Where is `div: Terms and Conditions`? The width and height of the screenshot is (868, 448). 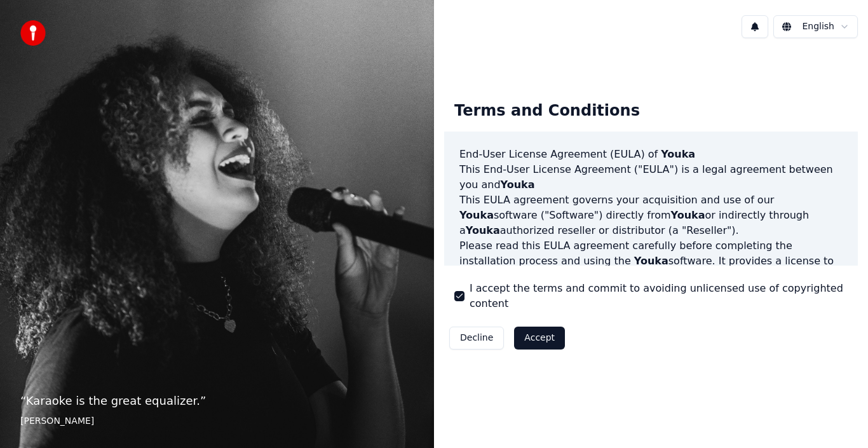
div: Terms and Conditions is located at coordinates (547, 112).